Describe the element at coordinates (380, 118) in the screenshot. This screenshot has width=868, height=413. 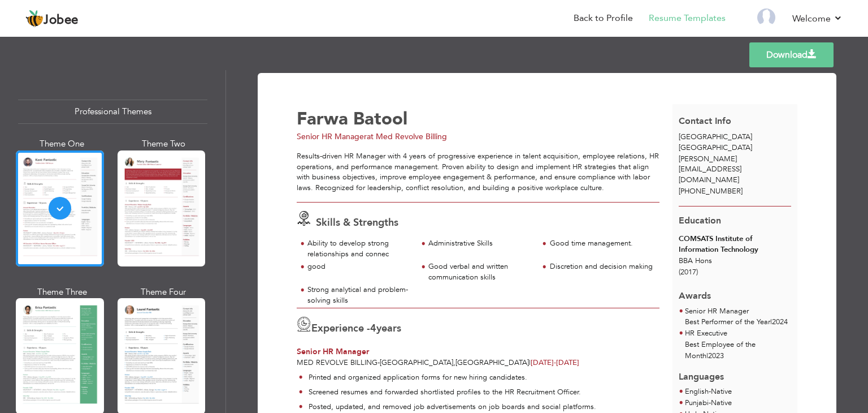
I see `span: Batool` at that location.